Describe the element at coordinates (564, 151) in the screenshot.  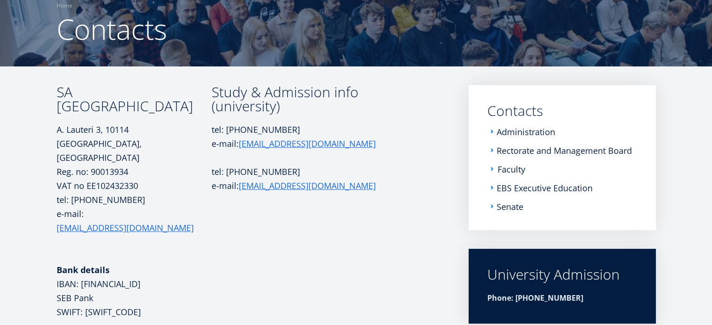
I see `a: Rectorate and Management Board` at that location.